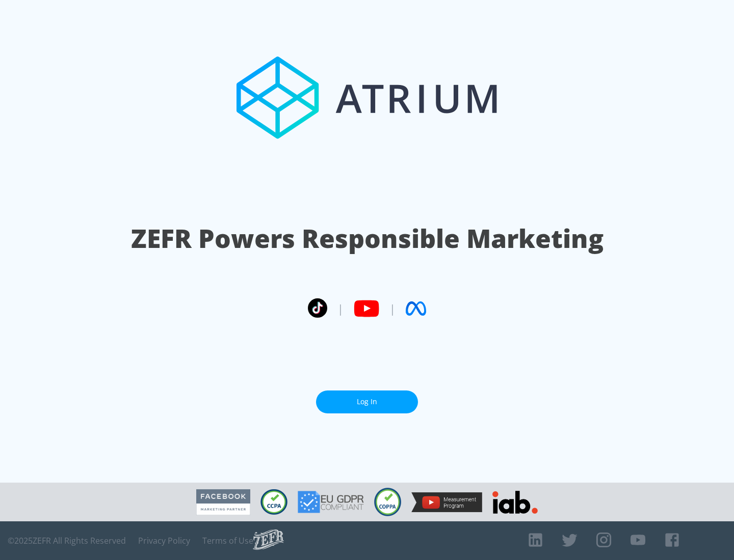  Describe the element at coordinates (515, 502) in the screenshot. I see `img: IAB` at that location.